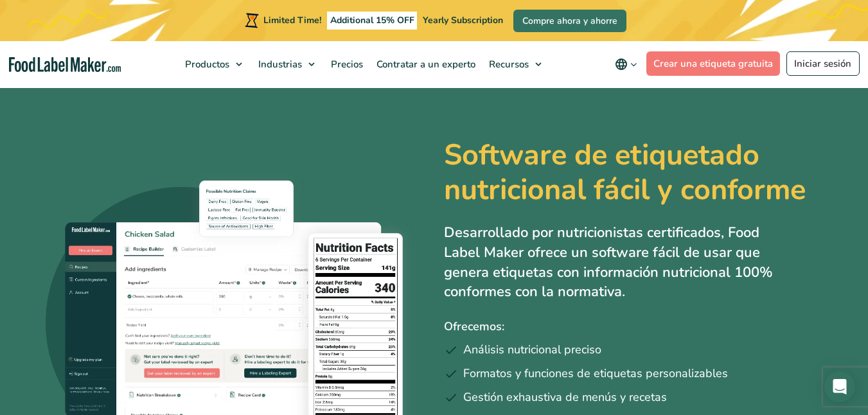 The image size is (868, 415). Describe the element at coordinates (570, 20) in the screenshot. I see `a: Compre ahora y ahorre` at that location.